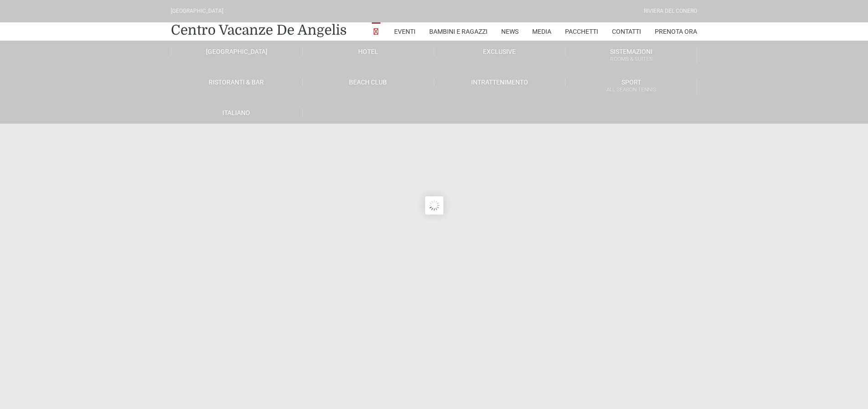  What do you see at coordinates (500, 82) in the screenshot?
I see `a: Intrattenimento` at bounding box center [500, 82].